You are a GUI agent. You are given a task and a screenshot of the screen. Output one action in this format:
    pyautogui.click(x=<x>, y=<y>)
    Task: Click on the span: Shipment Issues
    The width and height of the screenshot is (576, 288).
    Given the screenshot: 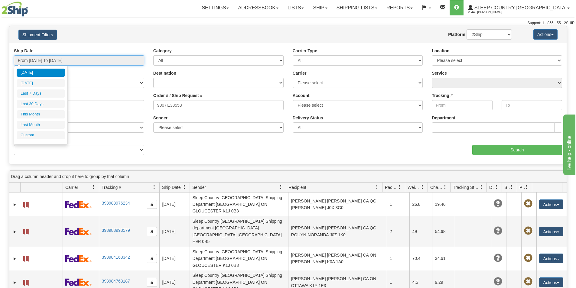 What is the action you would take?
    pyautogui.click(x=507, y=187)
    